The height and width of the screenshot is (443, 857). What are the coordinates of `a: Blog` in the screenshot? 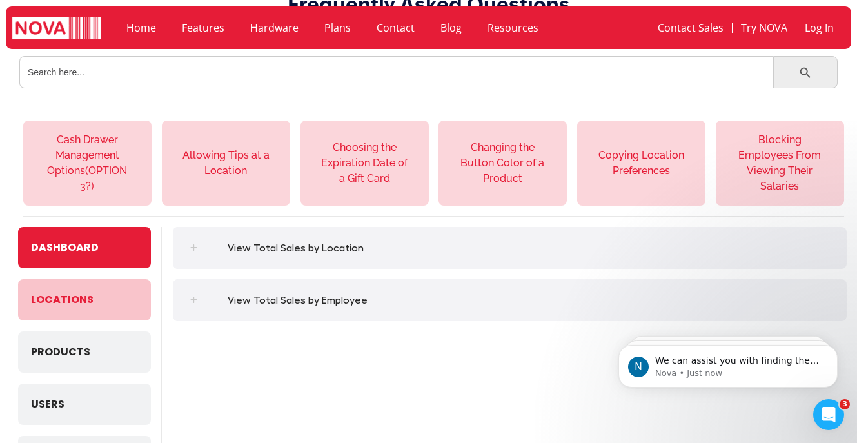 It's located at (451, 28).